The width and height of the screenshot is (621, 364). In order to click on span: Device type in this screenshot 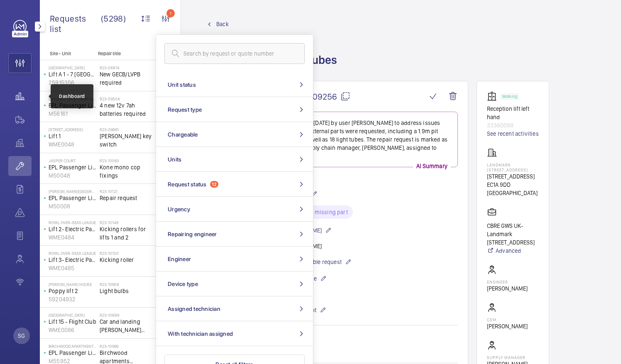, I will do `click(183, 284)`.